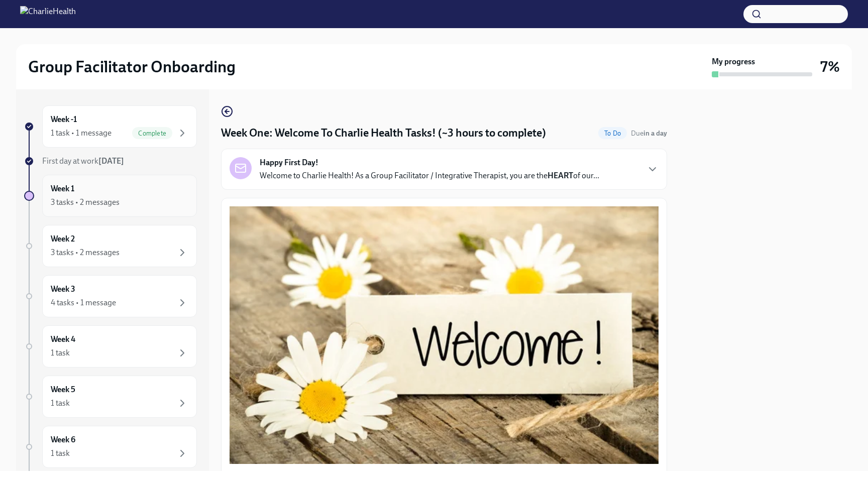  What do you see at coordinates (64, 120) in the screenshot?
I see `h6: Week -1` at bounding box center [64, 120].